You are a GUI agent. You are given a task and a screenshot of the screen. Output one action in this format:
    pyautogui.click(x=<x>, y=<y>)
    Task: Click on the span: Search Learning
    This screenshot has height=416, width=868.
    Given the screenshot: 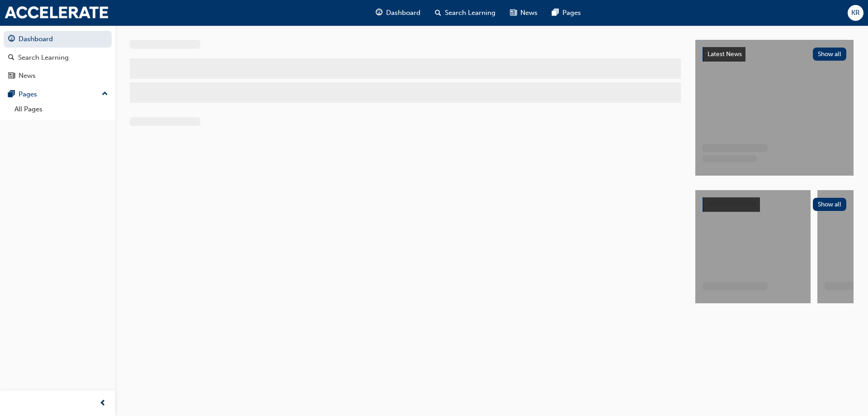 What is the action you would take?
    pyautogui.click(x=470, y=13)
    